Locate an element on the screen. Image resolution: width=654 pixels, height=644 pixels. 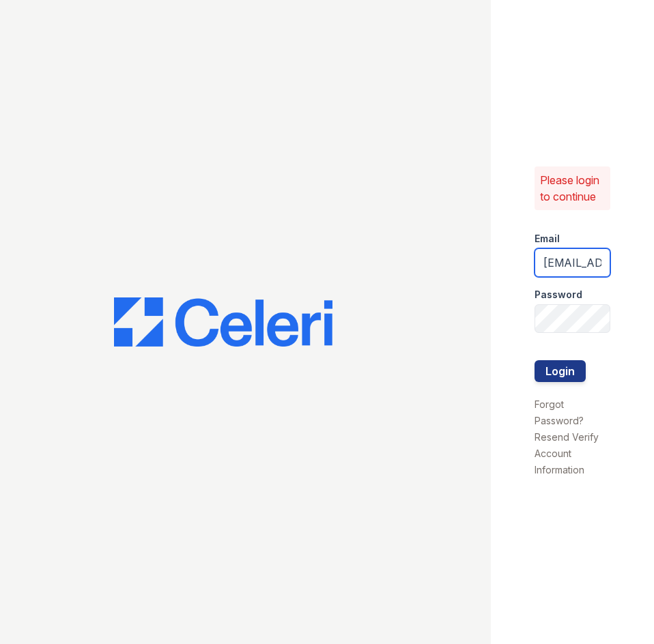
a: Forgot Password? is located at coordinates (560, 413).